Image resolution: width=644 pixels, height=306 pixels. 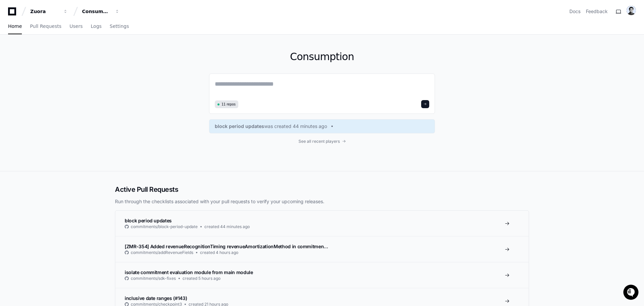 What do you see at coordinates (201, 278) in the screenshot?
I see `span: created 5 hours ago` at bounding box center [201, 278].